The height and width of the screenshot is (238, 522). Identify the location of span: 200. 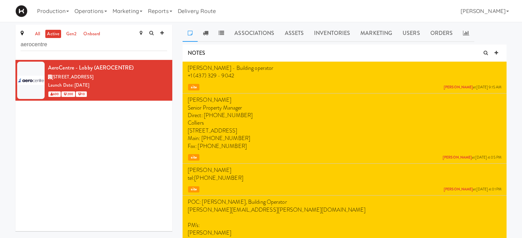
(68, 94).